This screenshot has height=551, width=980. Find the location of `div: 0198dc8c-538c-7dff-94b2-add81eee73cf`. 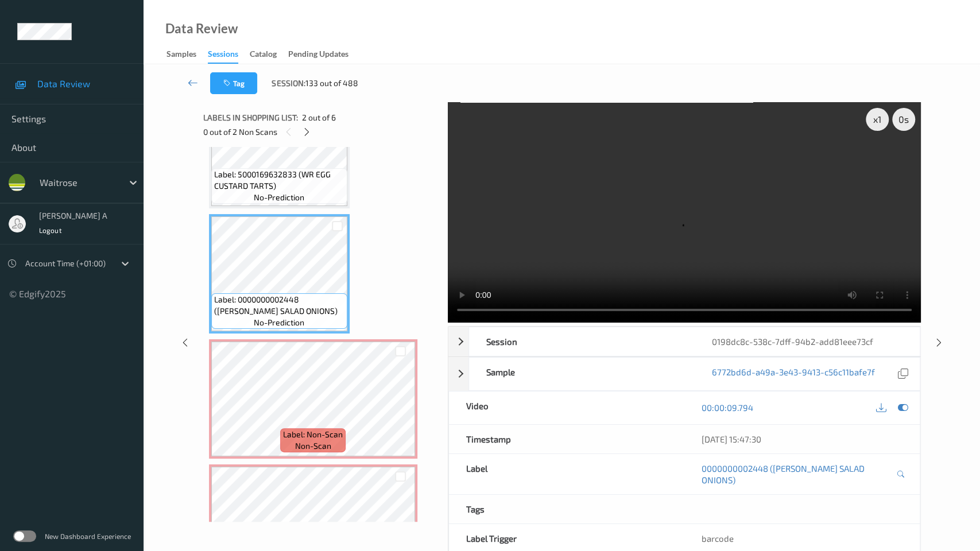

div: 0198dc8c-538c-7dff-94b2-add81eee73cf is located at coordinates (807, 342).